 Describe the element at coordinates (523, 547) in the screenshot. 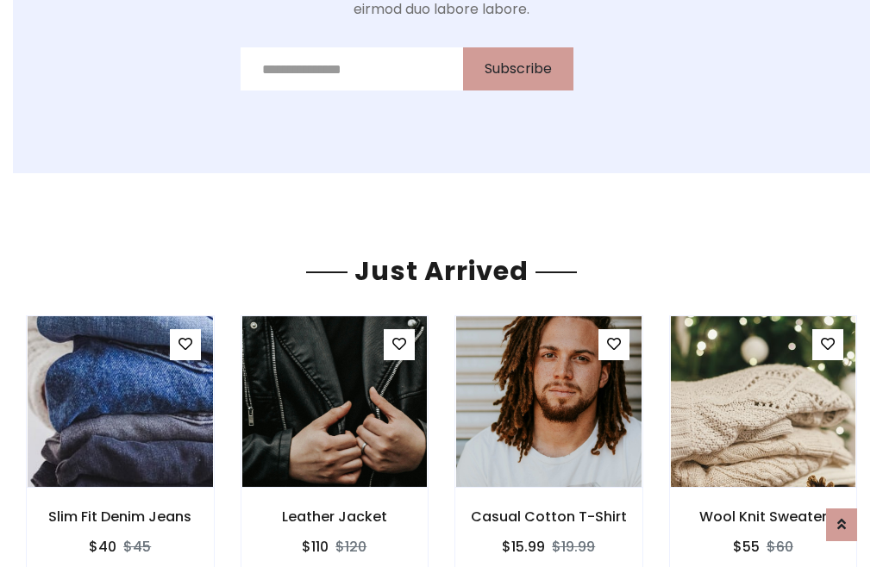

I see `h6: $15.99` at that location.